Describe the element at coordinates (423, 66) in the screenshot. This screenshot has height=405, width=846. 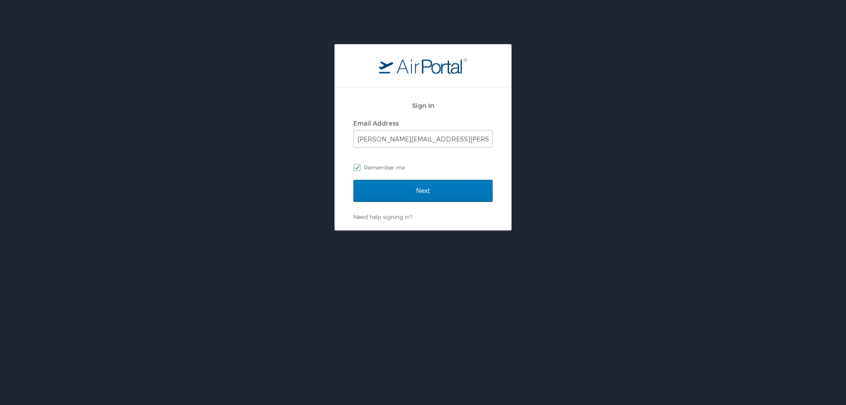
I see `img: logo` at that location.